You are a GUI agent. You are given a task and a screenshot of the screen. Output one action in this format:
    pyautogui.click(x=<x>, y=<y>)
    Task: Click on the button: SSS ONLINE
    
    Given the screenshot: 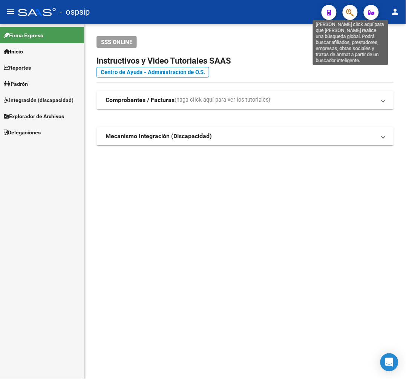 What is the action you would take?
    pyautogui.click(x=116, y=42)
    